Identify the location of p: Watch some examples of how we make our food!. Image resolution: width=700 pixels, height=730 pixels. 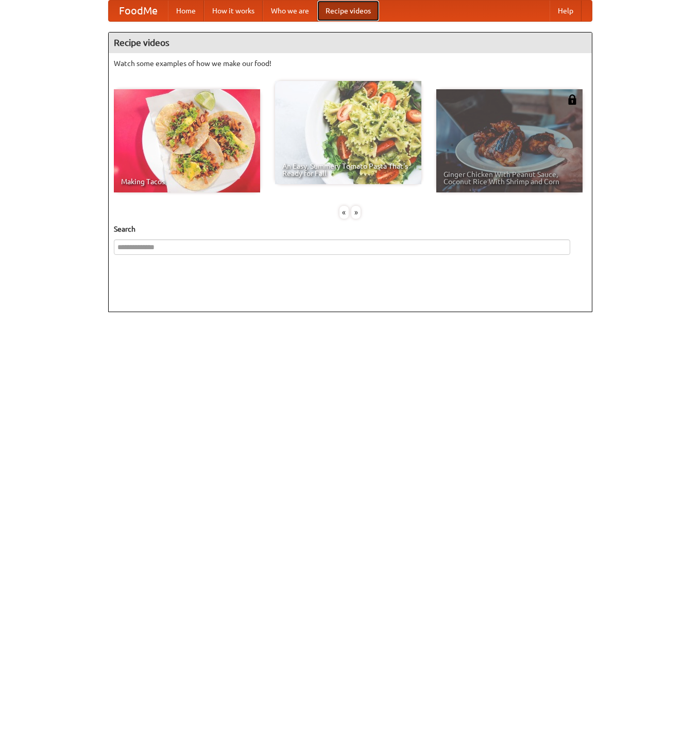
(350, 63).